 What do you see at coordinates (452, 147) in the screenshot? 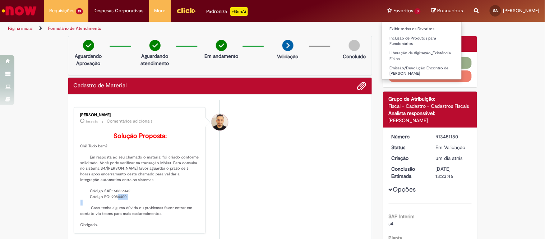
I see `div: Em Validação` at bounding box center [452, 147].